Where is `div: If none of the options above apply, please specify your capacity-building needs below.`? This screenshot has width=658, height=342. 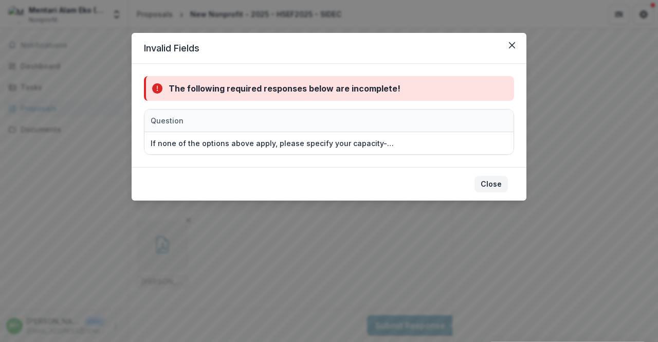 div: If none of the options above apply, please specify your capacity-building needs below. is located at coordinates (273, 143).